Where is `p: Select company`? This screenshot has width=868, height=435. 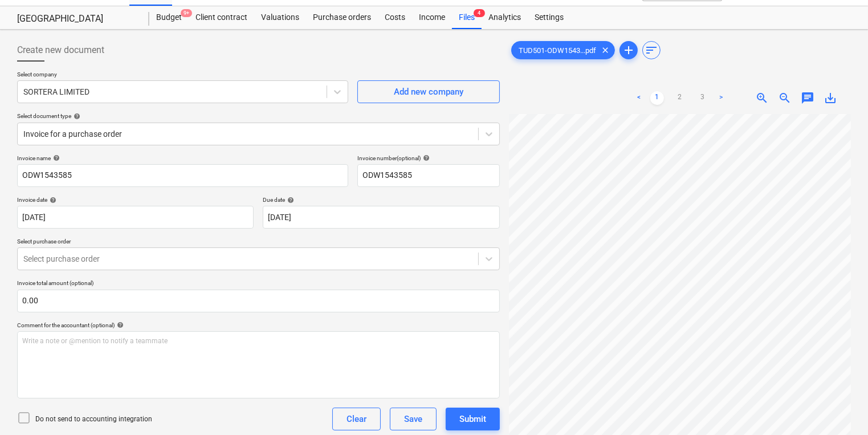 p: Select company is located at coordinates (182, 75).